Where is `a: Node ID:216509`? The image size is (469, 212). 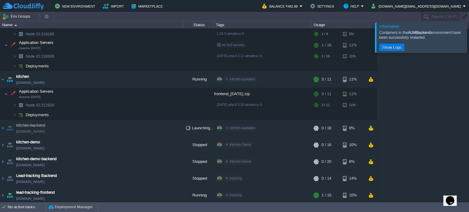
a: Node ID:216509 is located at coordinates (40, 56).